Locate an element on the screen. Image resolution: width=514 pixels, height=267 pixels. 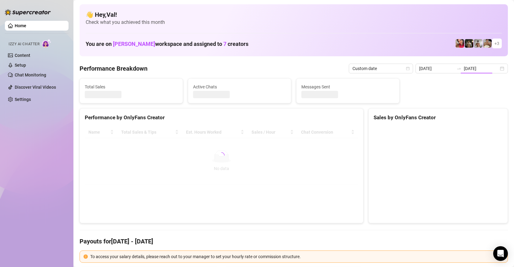
div: To access your salary details, please reach out to your manager to set your hourly rate or commis... is located at coordinates (297, 257).